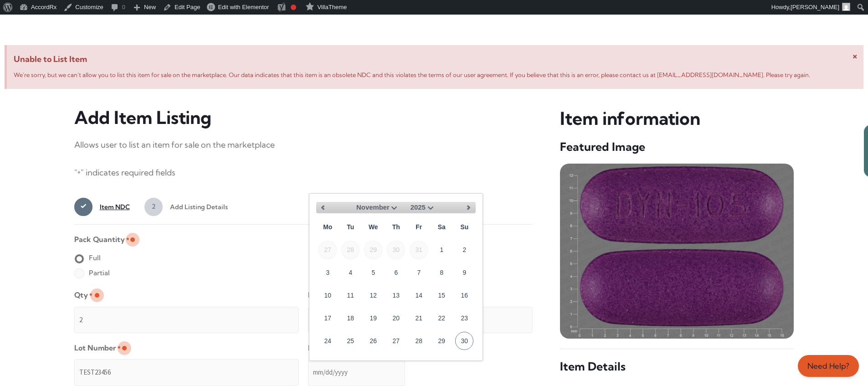  I want to click on span: Item NDC, so click(111, 207).